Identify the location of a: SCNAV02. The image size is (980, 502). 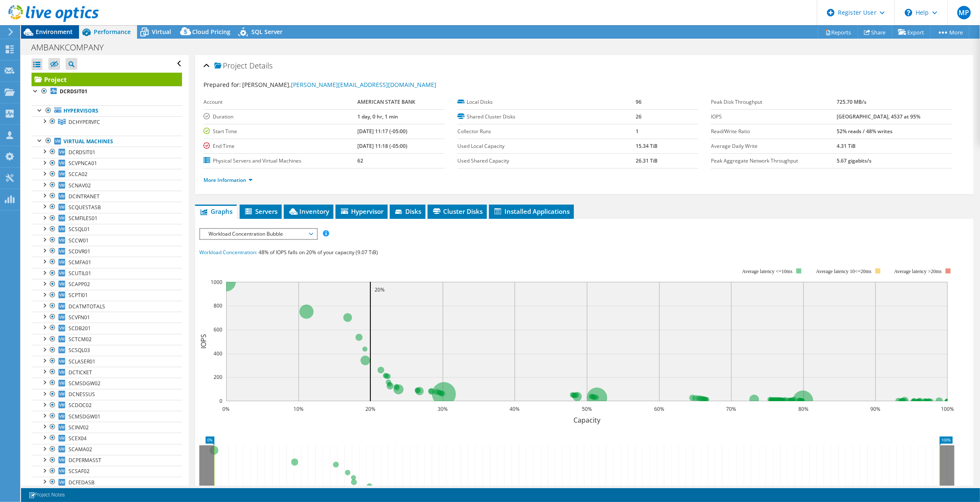
(107, 186).